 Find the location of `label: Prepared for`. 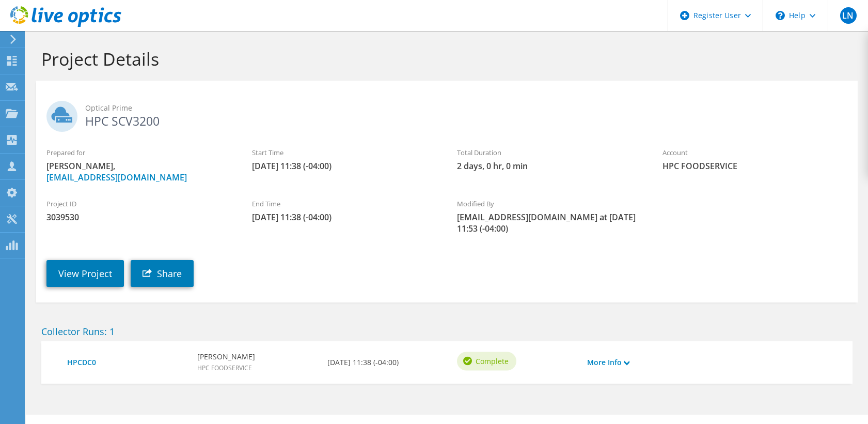

label: Prepared for is located at coordinates (139, 152).